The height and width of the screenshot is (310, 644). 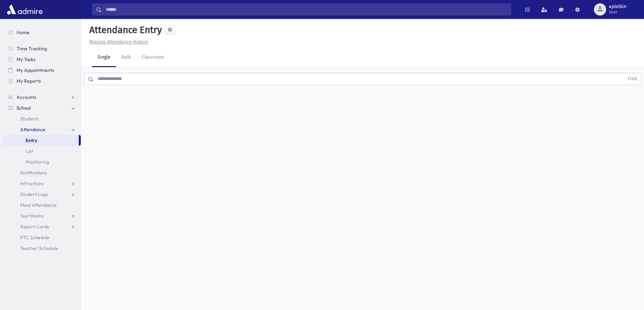 I want to click on span: Attendance, so click(x=33, y=130).